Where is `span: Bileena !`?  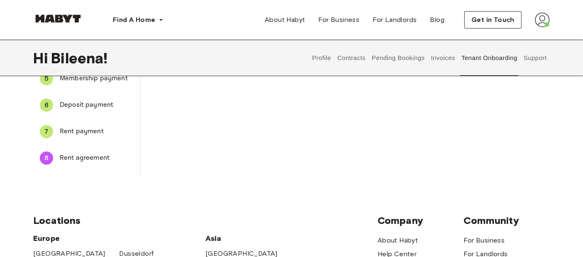
span: Bileena ! is located at coordinates (79, 58).